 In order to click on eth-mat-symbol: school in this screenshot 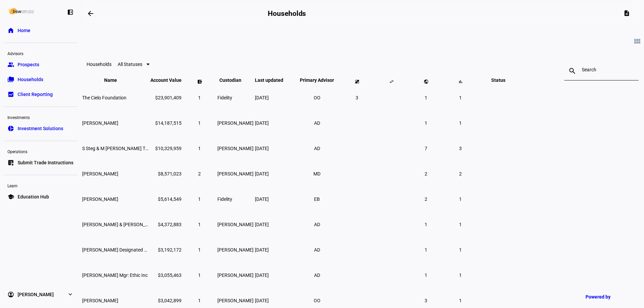, I will do `click(11, 197)`.